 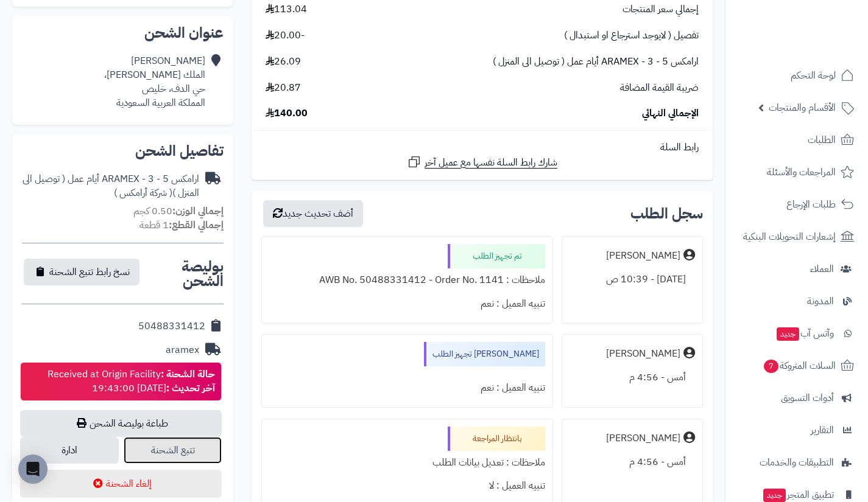 What do you see at coordinates (182, 226) in the screenshot?
I see `small: 1 قطعة` at bounding box center [182, 226].